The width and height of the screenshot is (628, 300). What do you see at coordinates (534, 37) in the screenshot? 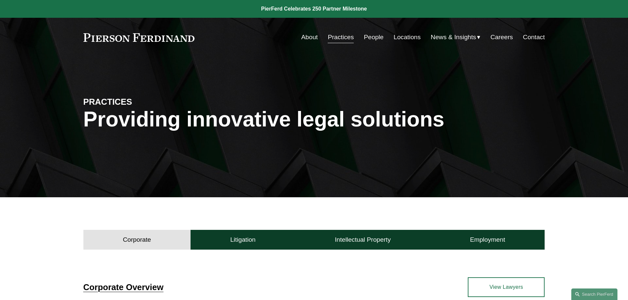
I see `a: Contact` at bounding box center [534, 37].